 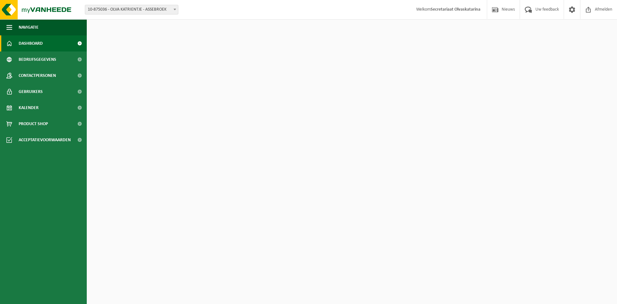 I want to click on span: Bedrijfsgegevens, so click(x=37, y=59).